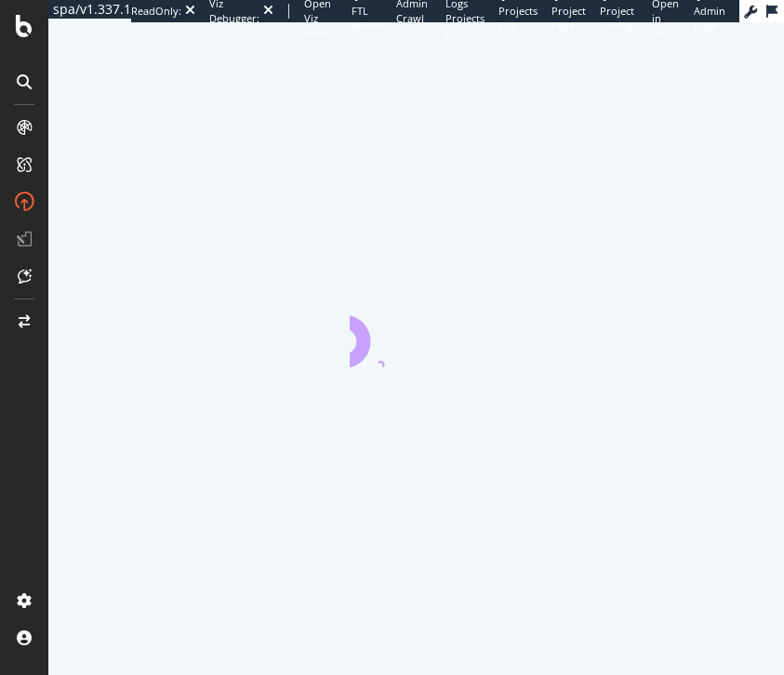  I want to click on span: Projects List, so click(518, 17).